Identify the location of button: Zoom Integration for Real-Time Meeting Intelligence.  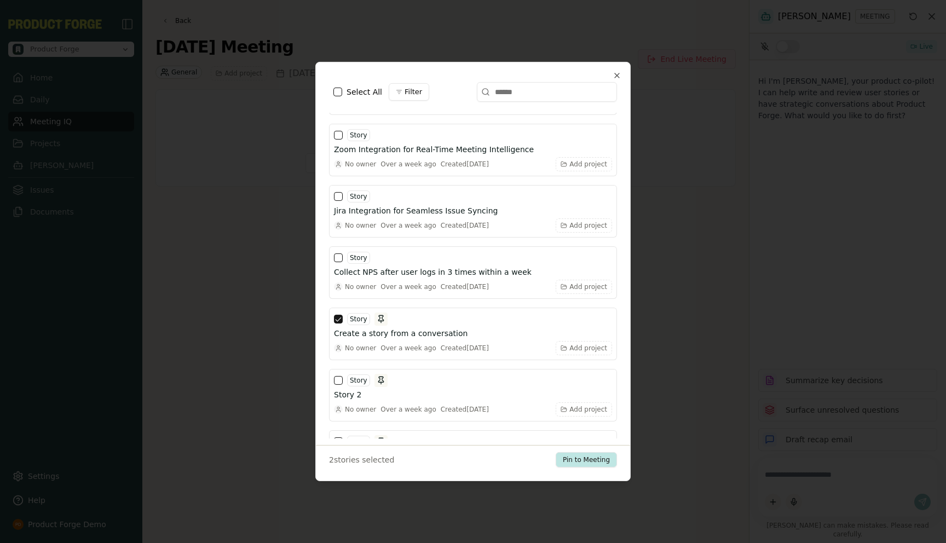
(473, 149).